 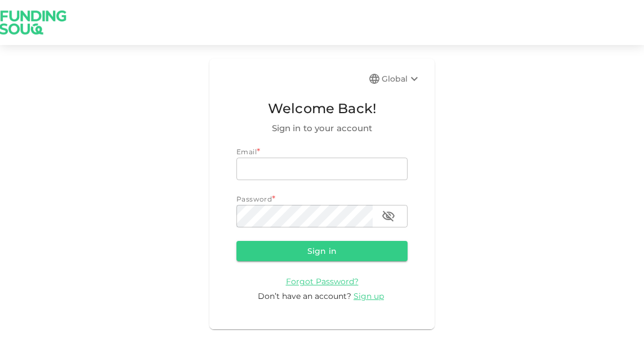 What do you see at coordinates (322, 129) in the screenshot?
I see `span: Sign in to your account` at bounding box center [322, 129].